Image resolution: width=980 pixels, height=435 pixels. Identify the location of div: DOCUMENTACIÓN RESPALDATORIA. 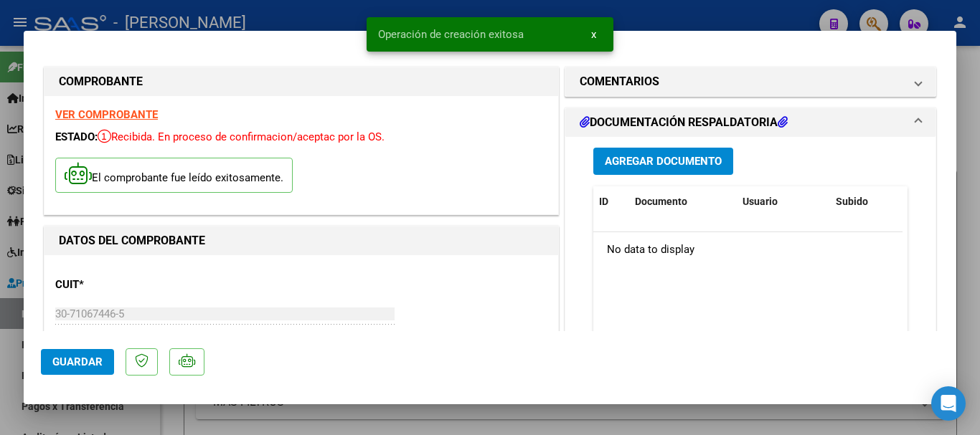
(750, 285).